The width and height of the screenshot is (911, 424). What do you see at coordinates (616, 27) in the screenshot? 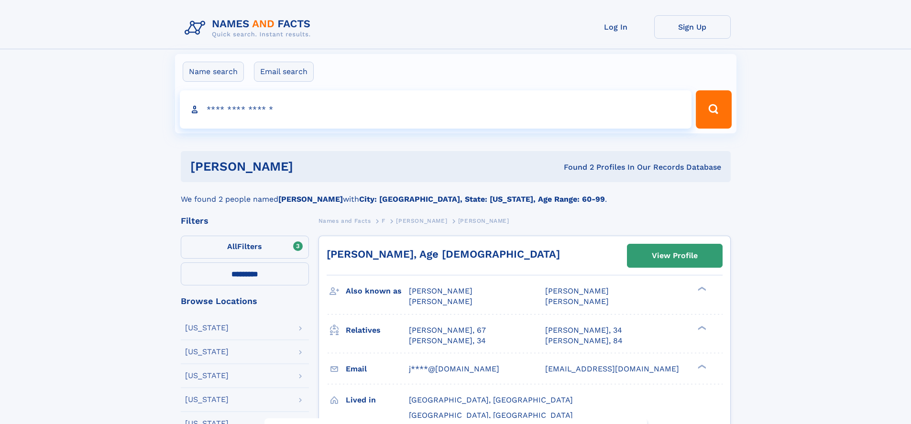
I see `a: Log In` at bounding box center [616, 27].